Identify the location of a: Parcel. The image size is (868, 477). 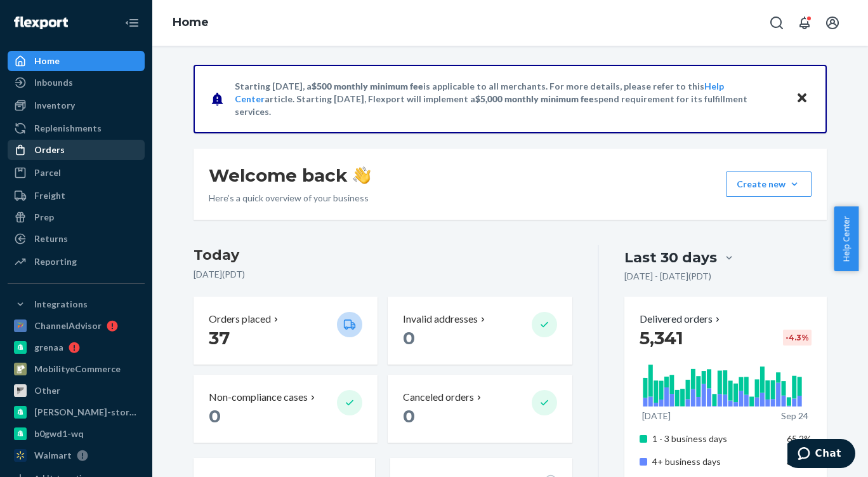
(76, 173).